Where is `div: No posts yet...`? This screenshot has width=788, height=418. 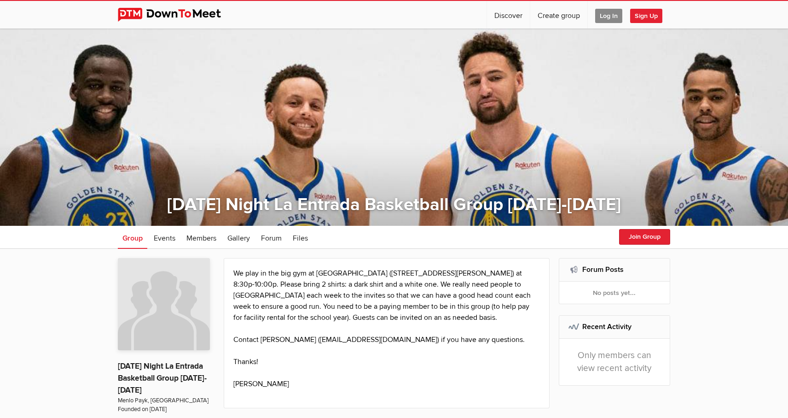 div: No posts yet... is located at coordinates (615, 292).